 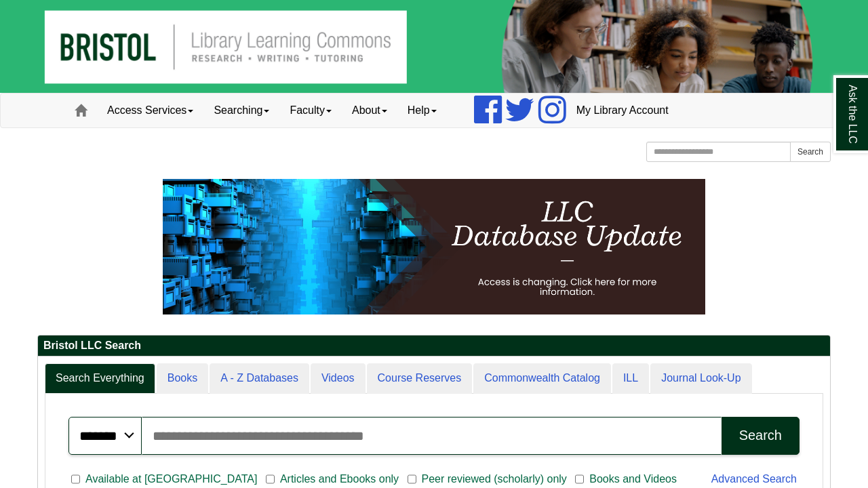 I want to click on img: HTML tutorial, so click(x=434, y=247).